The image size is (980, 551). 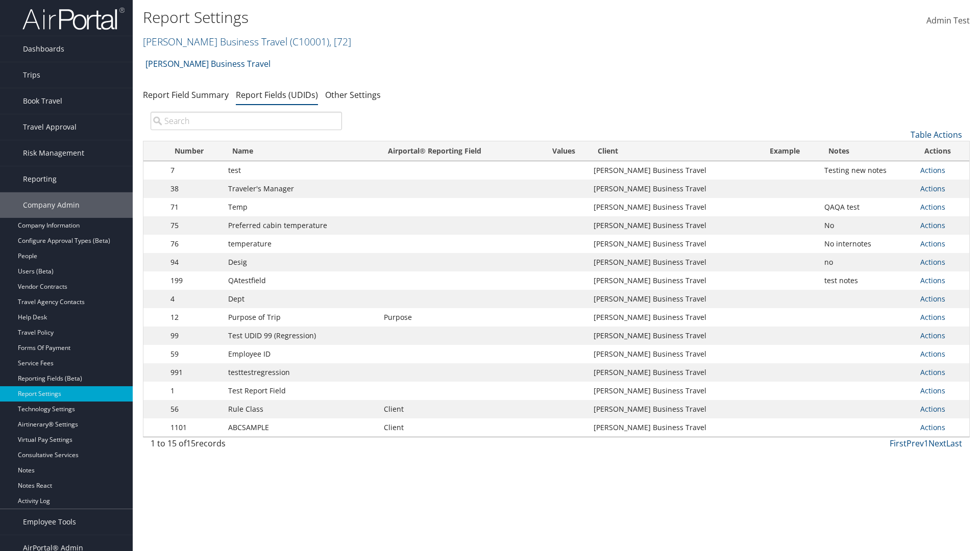 I want to click on td: Purpose, so click(x=459, y=317).